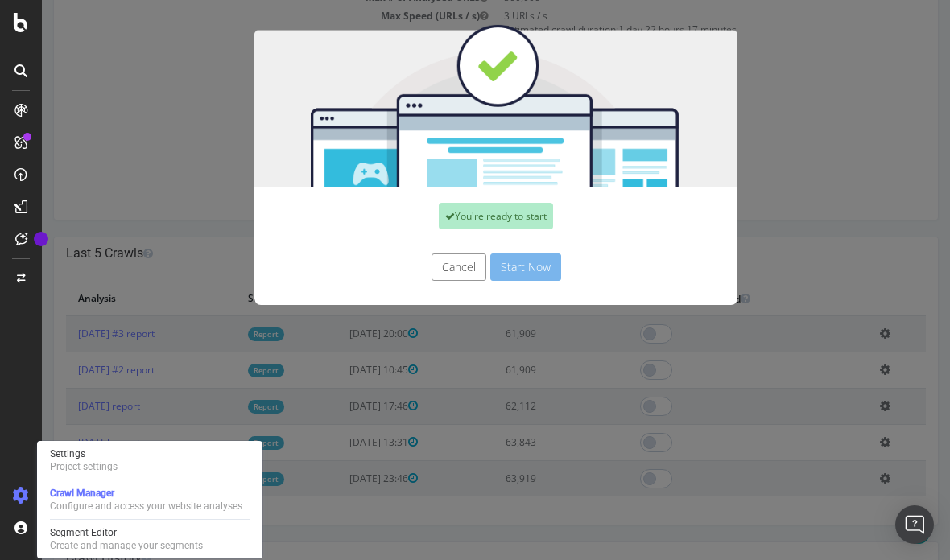 The width and height of the screenshot is (950, 560). I want to click on div: Configure and access your website analyses, so click(145, 506).